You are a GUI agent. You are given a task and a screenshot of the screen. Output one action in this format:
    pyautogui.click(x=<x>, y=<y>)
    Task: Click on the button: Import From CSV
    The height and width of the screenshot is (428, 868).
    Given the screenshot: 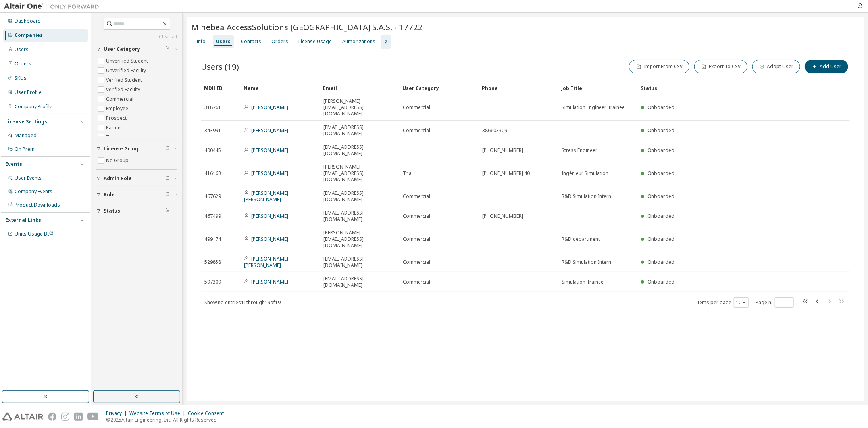 What is the action you would take?
    pyautogui.click(x=659, y=67)
    